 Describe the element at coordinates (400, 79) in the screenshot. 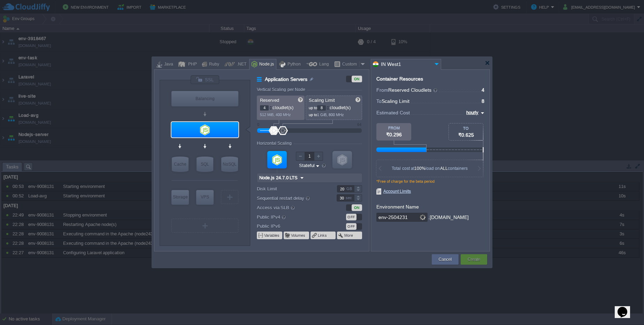

I see `div: Container Resources` at that location.